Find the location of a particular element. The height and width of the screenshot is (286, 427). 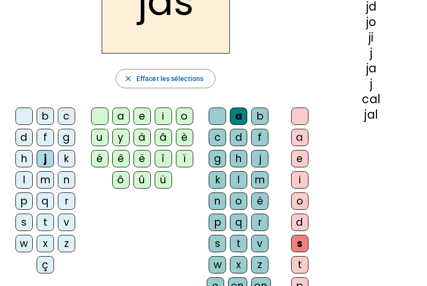

div: ô is located at coordinates (121, 180).